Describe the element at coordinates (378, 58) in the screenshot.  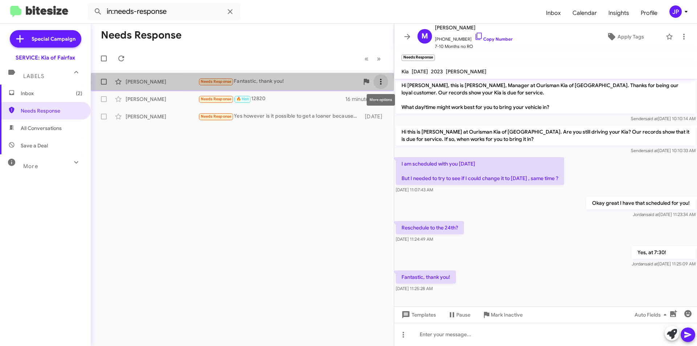
I see `button: Next` at that location.